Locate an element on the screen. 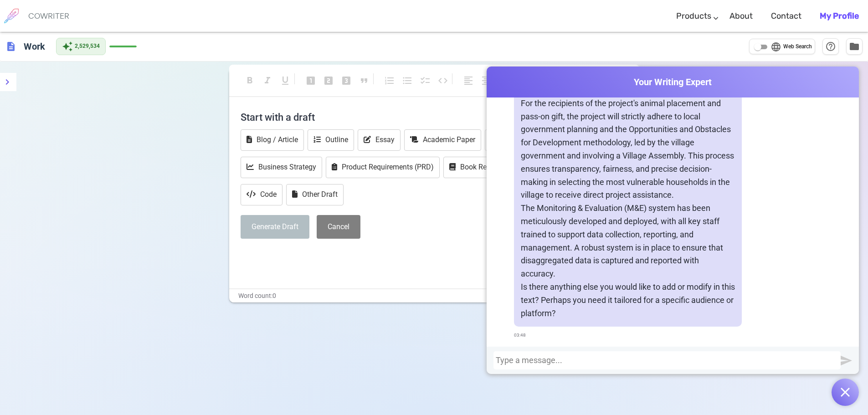 This screenshot has width=868, height=415. a: Contact is located at coordinates (786, 16).